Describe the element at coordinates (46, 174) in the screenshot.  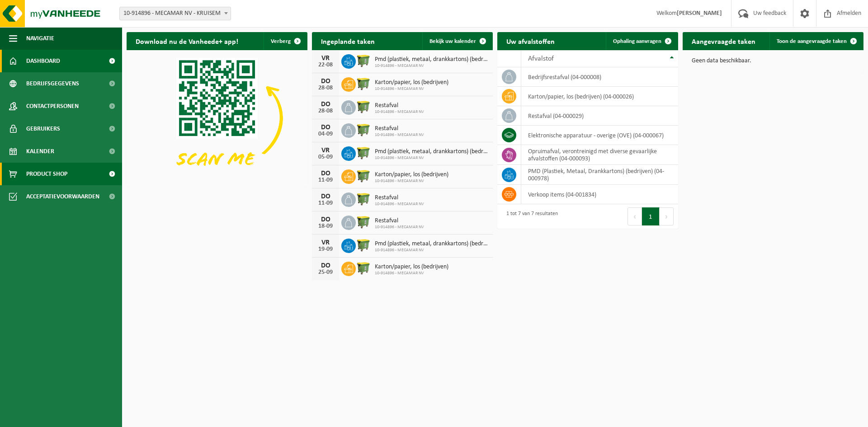
I see `span: Product Shop` at that location.